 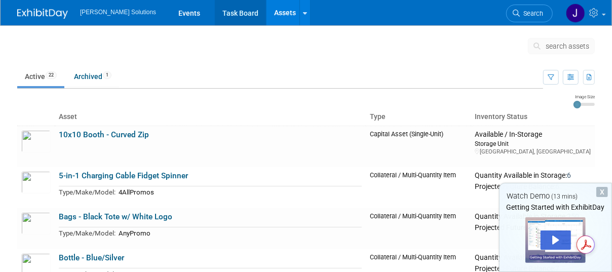 What do you see at coordinates (418, 117) in the screenshot?
I see `th: Type` at bounding box center [418, 117].